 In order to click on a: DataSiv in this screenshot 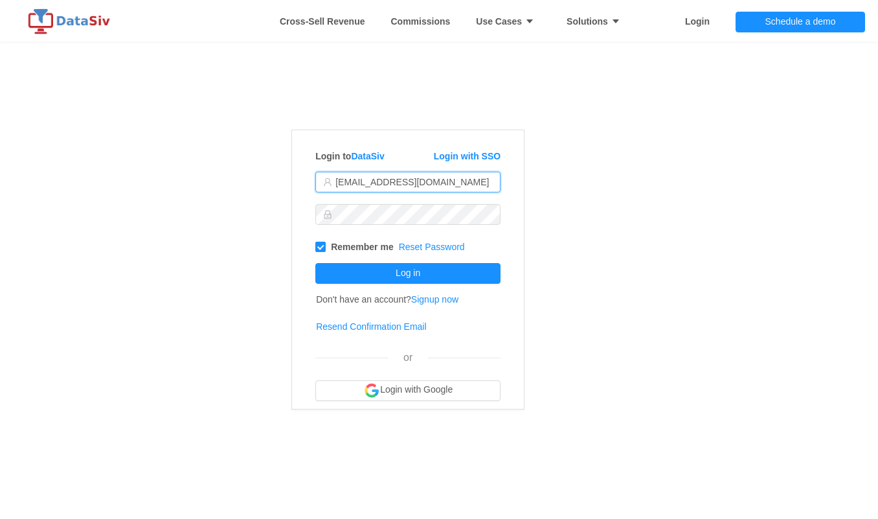, I will do `click(367, 156)`.